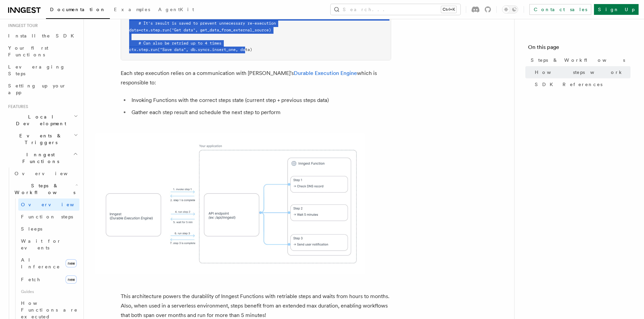 Image resolution: width=644 pixels, height=319 pixels. What do you see at coordinates (579, 72) in the screenshot?
I see `span: How steps work` at bounding box center [579, 72].